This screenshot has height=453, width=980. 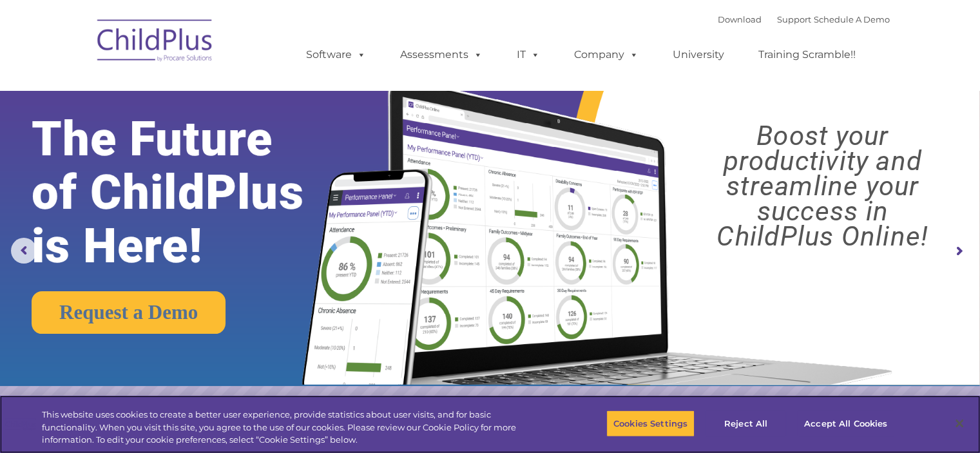 What do you see at coordinates (606, 54) in the screenshot?
I see `a: Company` at bounding box center [606, 54].